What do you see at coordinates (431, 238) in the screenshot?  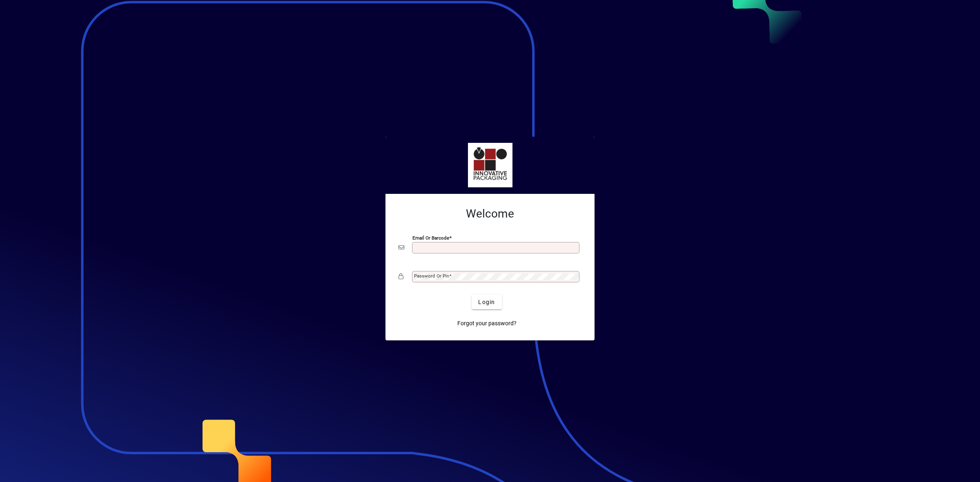 I see `mat-label: Email or Barcode` at bounding box center [431, 238].